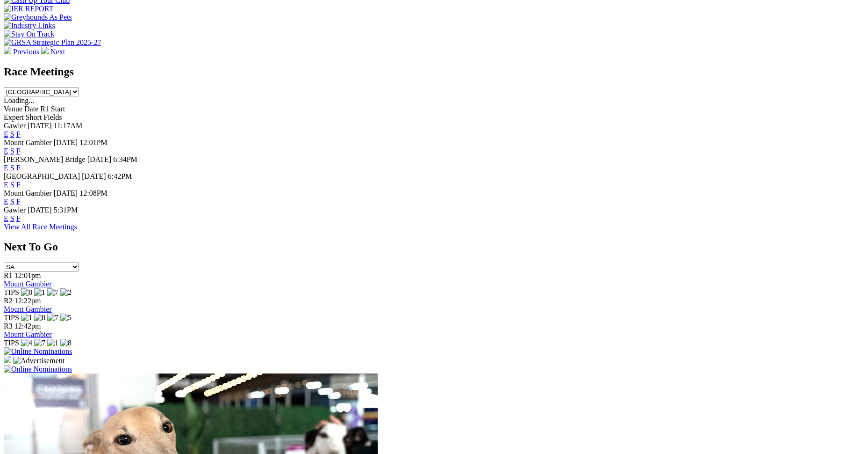 This screenshot has width=868, height=454. Describe the element at coordinates (57, 52) in the screenshot. I see `span: Next` at that location.